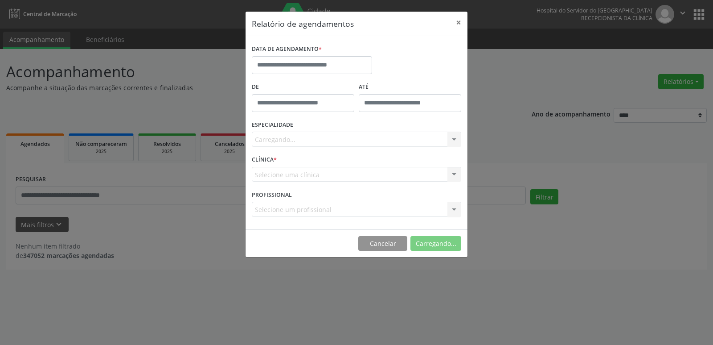  I want to click on h5: Relatório de agendamentos, so click(303, 24).